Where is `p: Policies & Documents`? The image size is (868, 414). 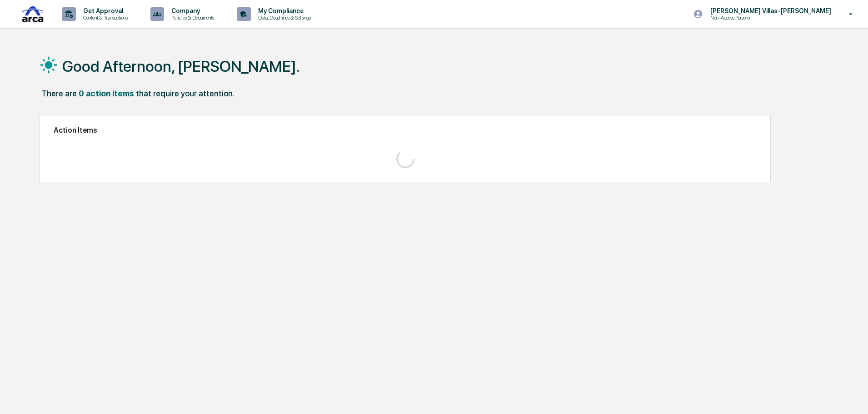
p: Policies & Documents is located at coordinates (191, 18).